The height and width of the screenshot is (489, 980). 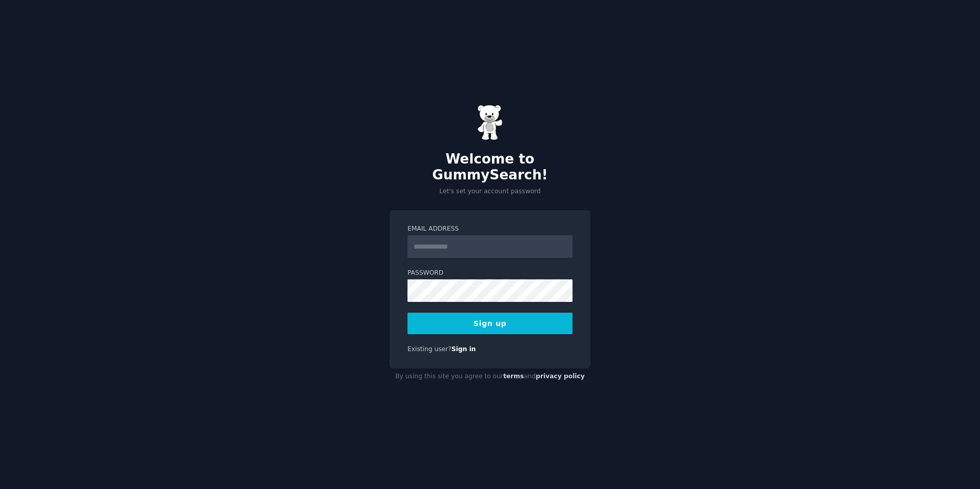 What do you see at coordinates (513, 376) in the screenshot?
I see `a: terms` at bounding box center [513, 376].